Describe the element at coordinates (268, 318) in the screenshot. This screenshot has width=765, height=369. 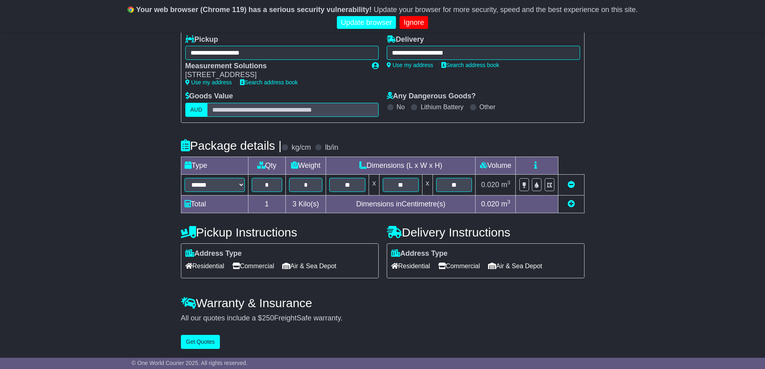
I see `span: 250` at that location.